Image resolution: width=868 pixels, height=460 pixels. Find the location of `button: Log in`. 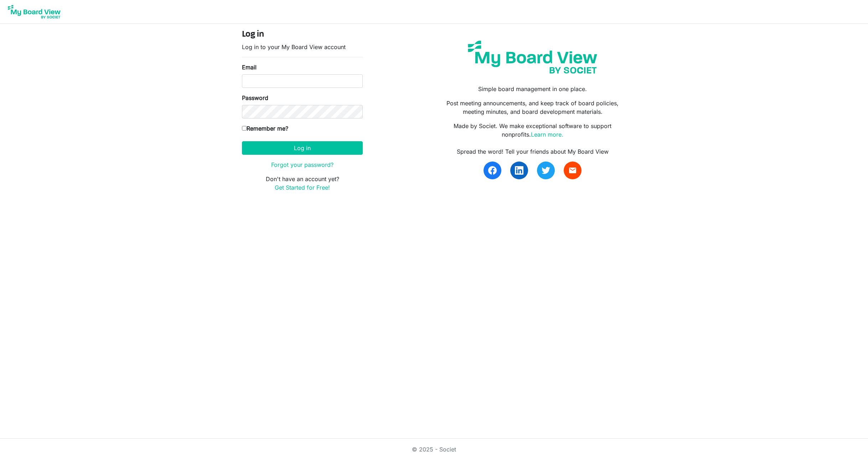

button: Log in is located at coordinates (302, 148).